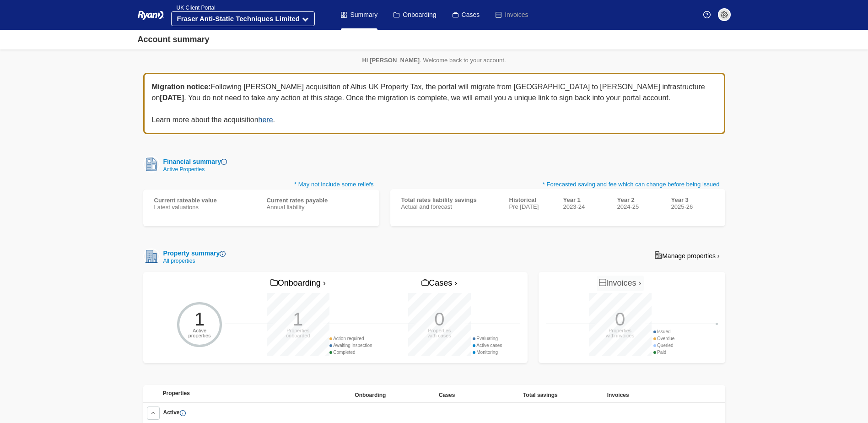 The height and width of the screenshot is (423, 868). I want to click on div: Monitoring, so click(487, 352).